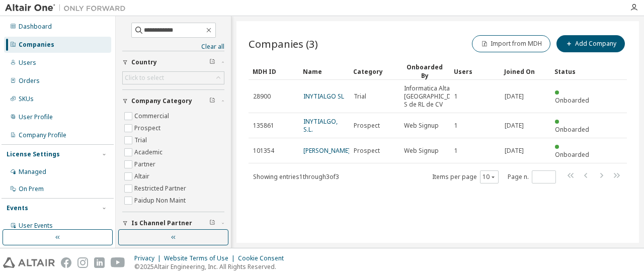 This screenshot has height=277, width=644. I want to click on div: Companies, so click(36, 45).